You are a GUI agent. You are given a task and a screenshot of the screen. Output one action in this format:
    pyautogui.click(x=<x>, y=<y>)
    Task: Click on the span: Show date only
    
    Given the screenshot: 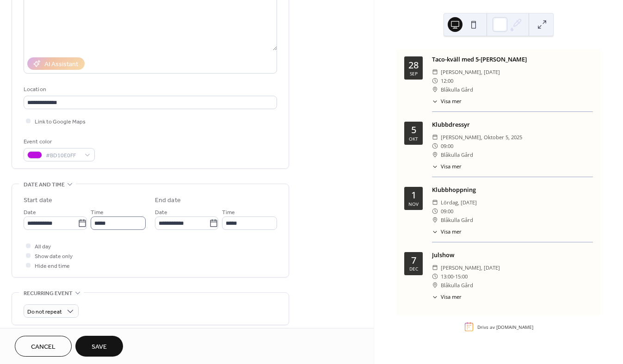 What is the action you would take?
    pyautogui.click(x=53, y=256)
    